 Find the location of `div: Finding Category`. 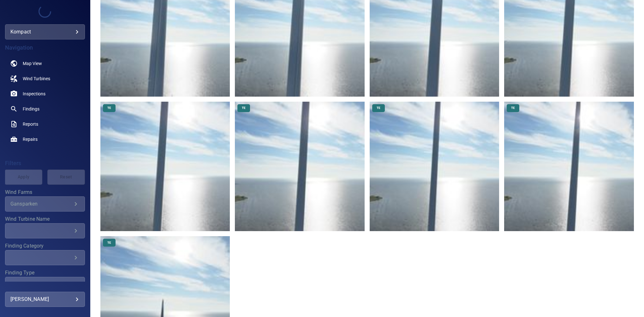

div: Finding Category is located at coordinates (45, 258).